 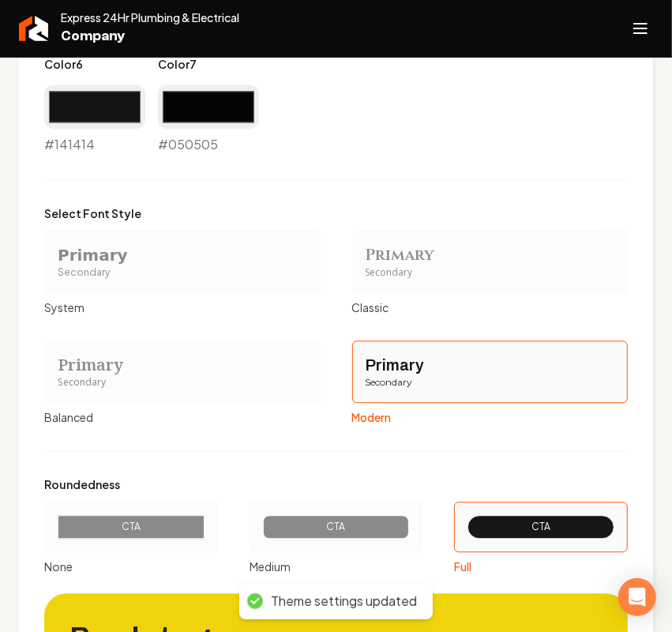 I want to click on div: Full, so click(x=541, y=566).